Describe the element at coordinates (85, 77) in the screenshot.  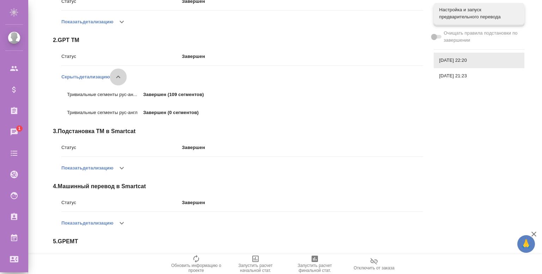
I see `button: Скрытьдетализацию` at that location.